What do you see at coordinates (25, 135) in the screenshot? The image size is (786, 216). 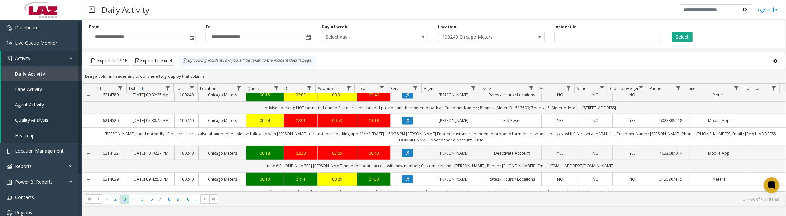 I see `span: Heatmap` at bounding box center [25, 135].